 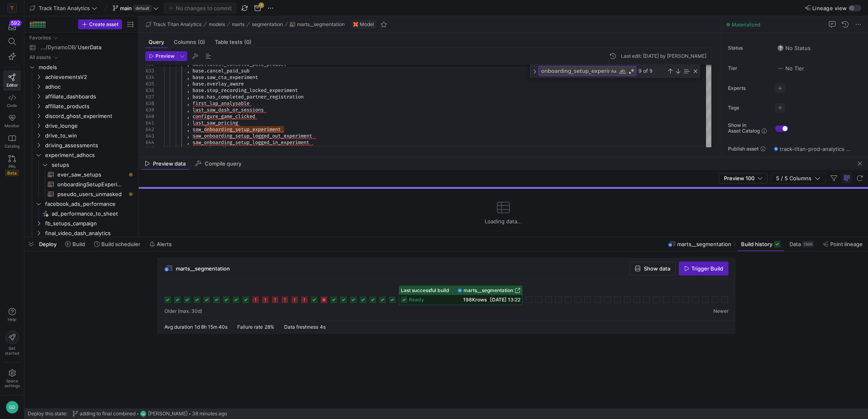 What do you see at coordinates (228, 110) in the screenshot?
I see `span: last_saw_dash_or_sessions` at bounding box center [228, 110].